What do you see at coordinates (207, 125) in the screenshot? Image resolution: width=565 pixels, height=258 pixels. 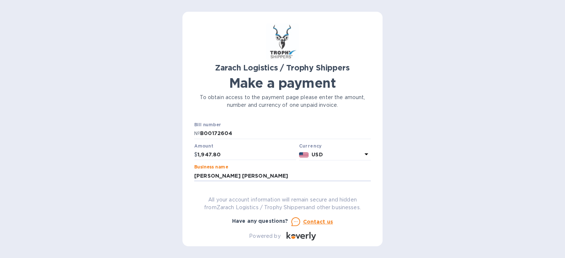 I see `label: Bill number` at bounding box center [207, 125].